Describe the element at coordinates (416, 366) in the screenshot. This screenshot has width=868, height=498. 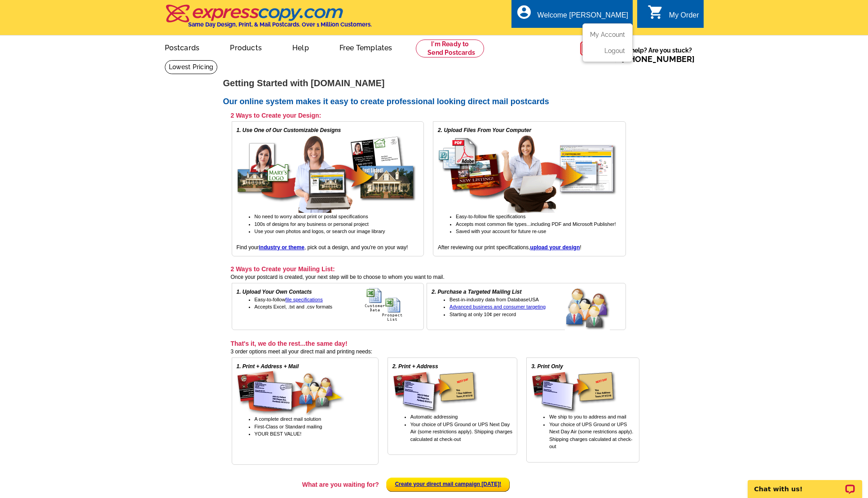
I see `em: 2. Print + Address` at that location.